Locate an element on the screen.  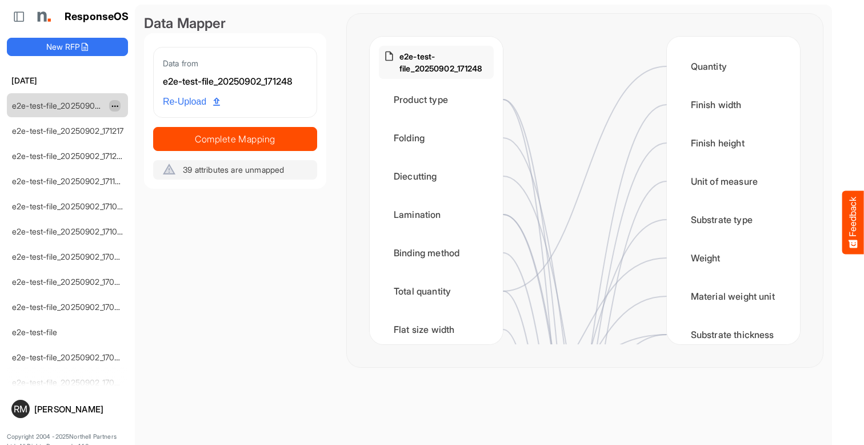
div: Data Mapper is located at coordinates (235, 23).